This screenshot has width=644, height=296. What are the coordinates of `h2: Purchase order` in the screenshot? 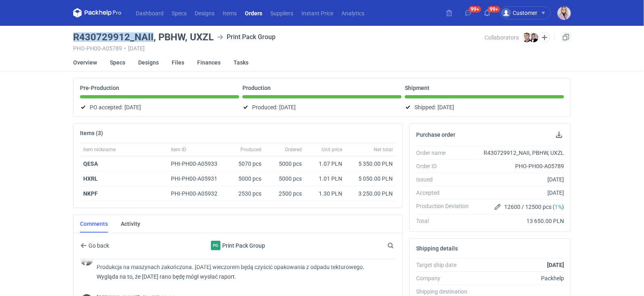 It's located at (436, 135).